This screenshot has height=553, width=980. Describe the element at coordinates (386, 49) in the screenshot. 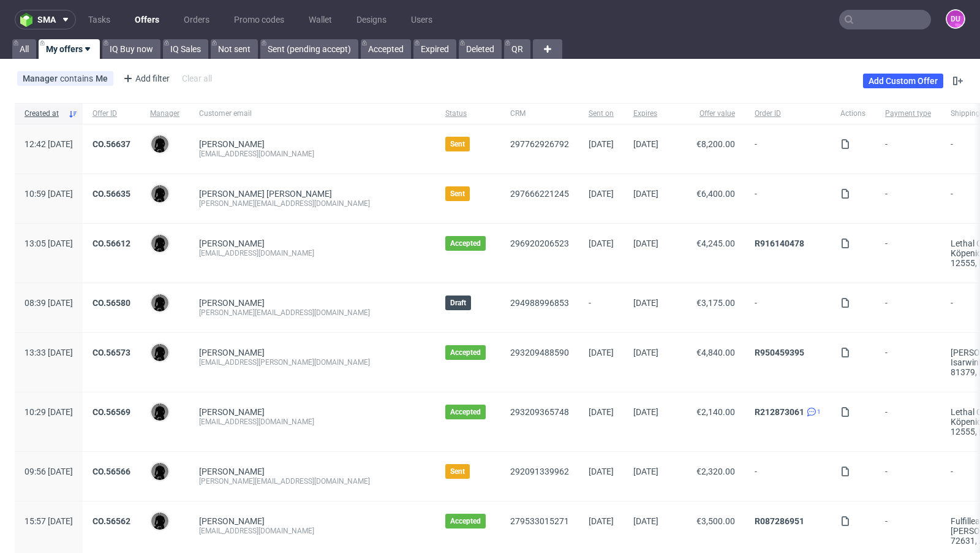

I see `a: Accepted` at that location.